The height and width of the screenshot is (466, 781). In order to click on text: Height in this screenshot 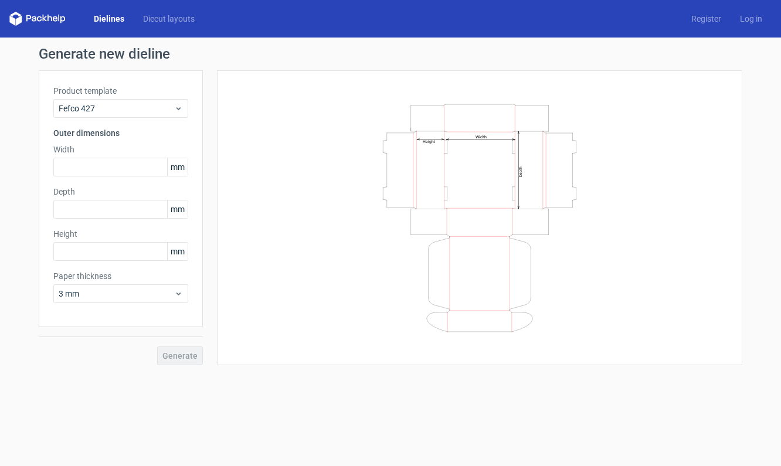, I will do `click(428, 141)`.